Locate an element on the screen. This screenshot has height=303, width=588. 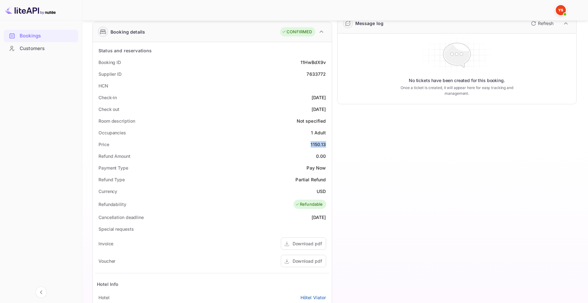
button: Collapse navigation is located at coordinates (41, 292).